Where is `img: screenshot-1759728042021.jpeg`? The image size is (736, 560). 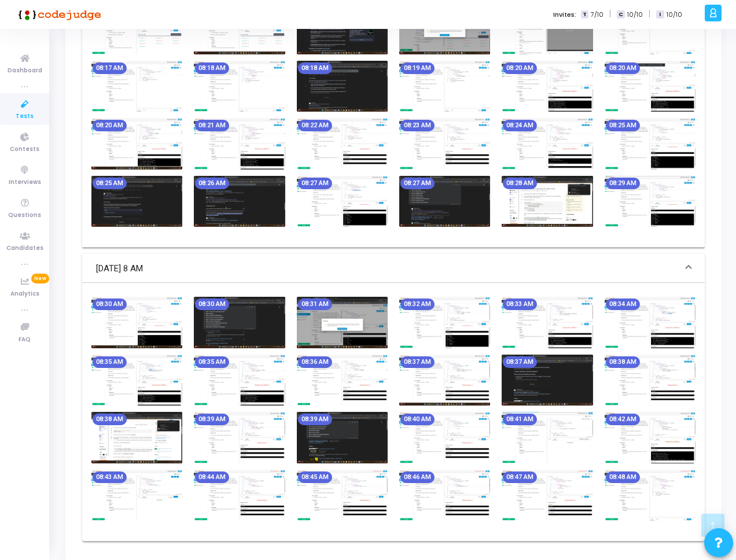
img: screenshot-1759728042021.jpeg is located at coordinates (650, 86).